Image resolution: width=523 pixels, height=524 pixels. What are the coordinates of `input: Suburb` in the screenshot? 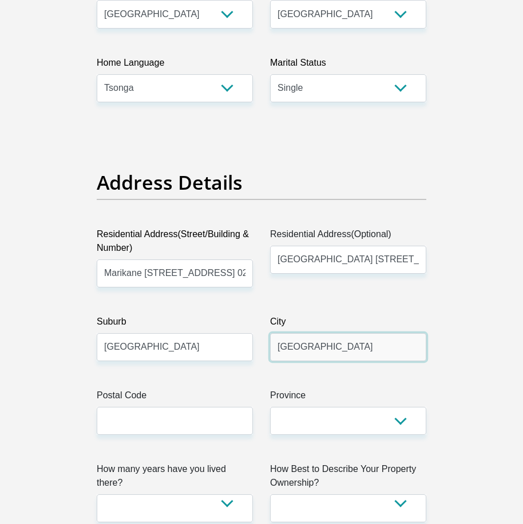 It's located at (174, 347).